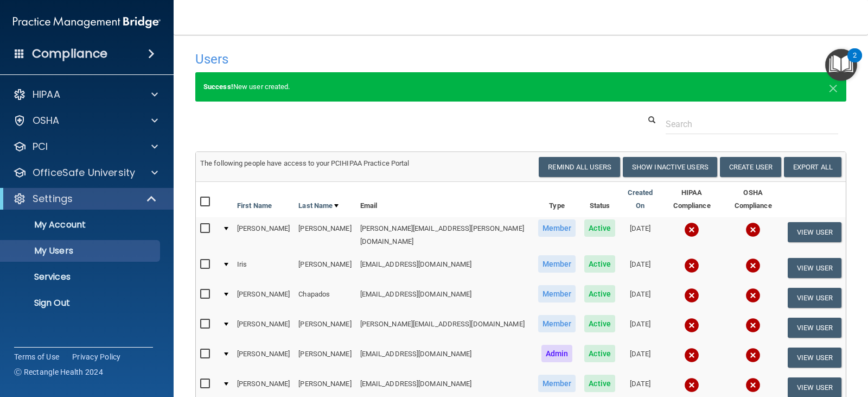 Image resolution: width=868 pixels, height=397 pixels. Describe the element at coordinates (692, 200) in the screenshot. I see `th: HIPAA Compliance` at that location.